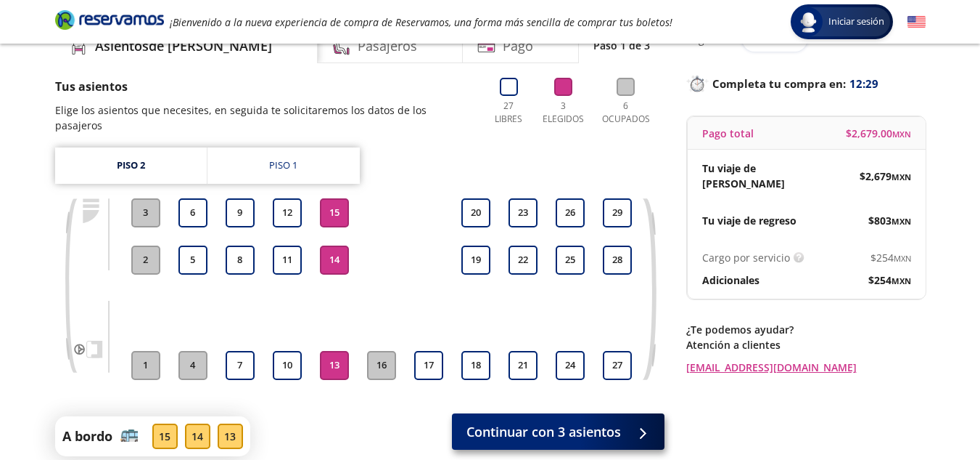 This screenshot has height=460, width=980. Describe the element at coordinates (916, 22) in the screenshot. I see `button: English` at that location.